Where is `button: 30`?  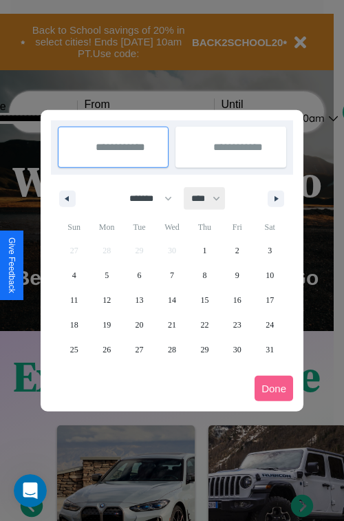 button: 30 is located at coordinates (237, 350).